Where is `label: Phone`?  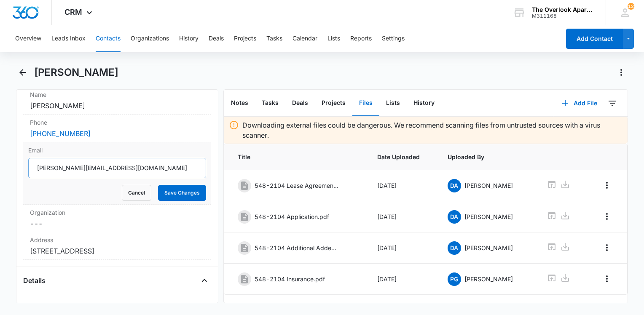 label: Phone is located at coordinates (117, 122).